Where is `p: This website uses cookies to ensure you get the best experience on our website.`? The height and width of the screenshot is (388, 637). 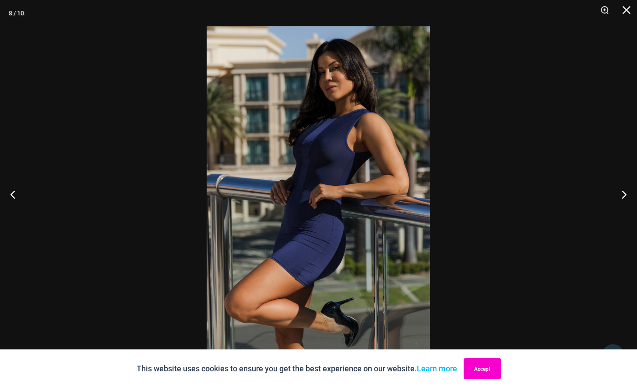 p: This website uses cookies to ensure you get the best experience on our website. is located at coordinates (297, 368).